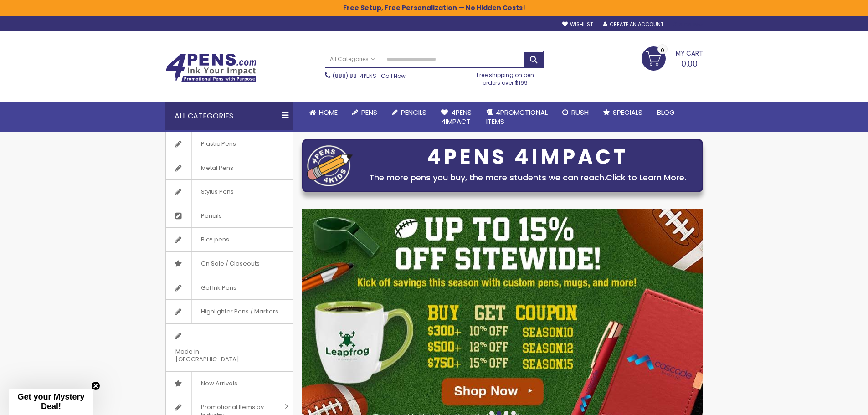  Describe the element at coordinates (229, 312) in the screenshot. I see `a: Highlighter Pens / Markers` at that location.